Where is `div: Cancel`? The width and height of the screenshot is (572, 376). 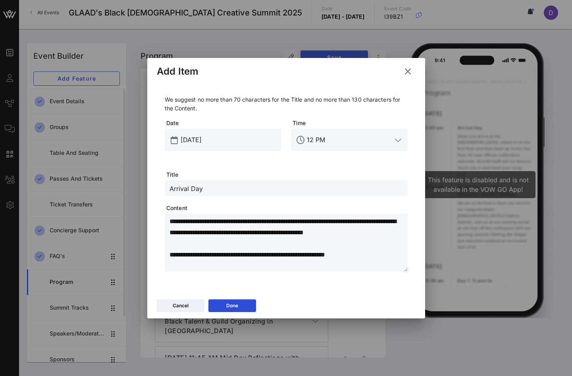 div: Cancel is located at coordinates (180, 305).